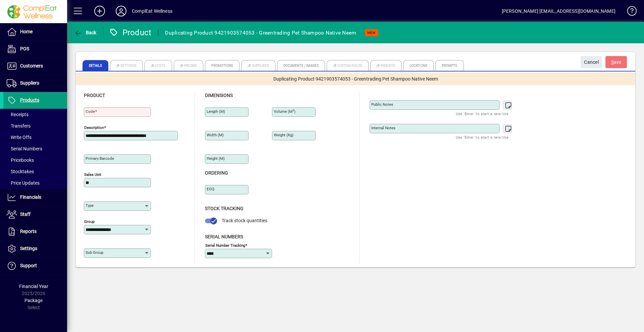 The image size is (644, 332). I want to click on a: Support, so click(35, 266).